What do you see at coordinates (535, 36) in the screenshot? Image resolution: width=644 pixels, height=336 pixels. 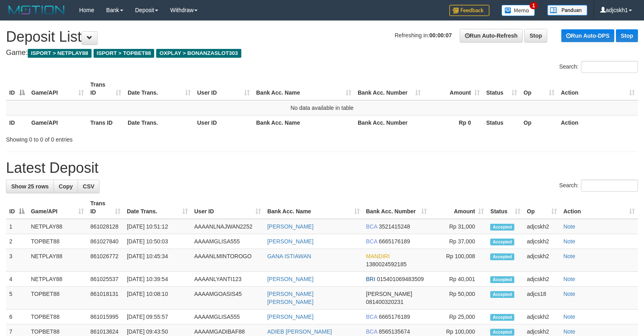 I see `a: Stop` at bounding box center [535, 36].